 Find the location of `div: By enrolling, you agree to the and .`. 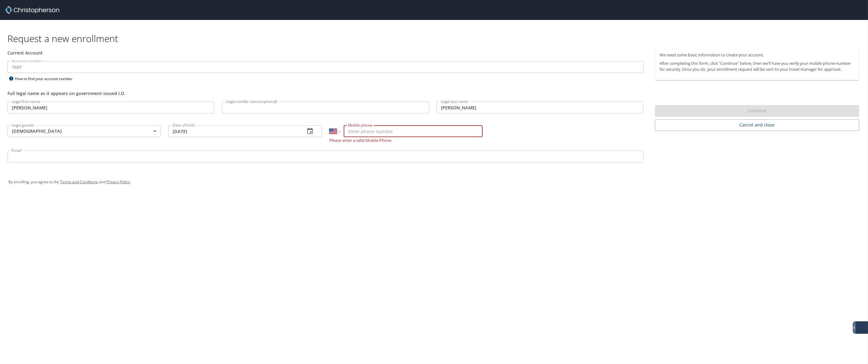

div: By enrolling, you agree to the and . is located at coordinates (434, 182).